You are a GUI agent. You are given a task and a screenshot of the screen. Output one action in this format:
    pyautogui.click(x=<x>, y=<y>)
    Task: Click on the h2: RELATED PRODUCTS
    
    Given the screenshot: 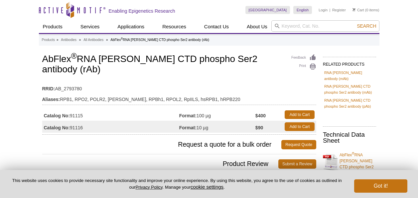 What is the action you would take?
    pyautogui.click(x=350, y=63)
    